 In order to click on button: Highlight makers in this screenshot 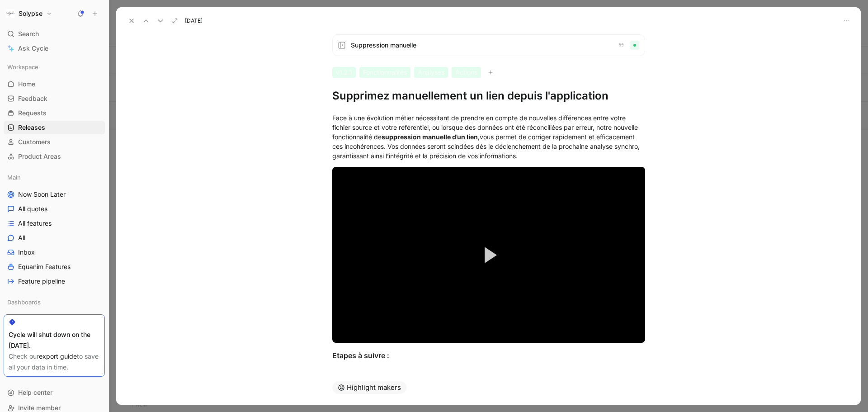, I will do `click(369, 388)`.